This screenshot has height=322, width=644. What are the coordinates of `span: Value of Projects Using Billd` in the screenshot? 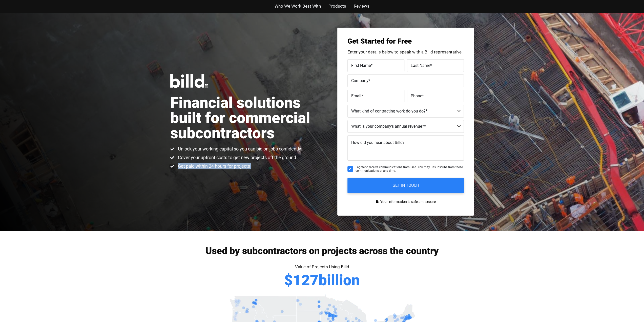 It's located at (322, 267).